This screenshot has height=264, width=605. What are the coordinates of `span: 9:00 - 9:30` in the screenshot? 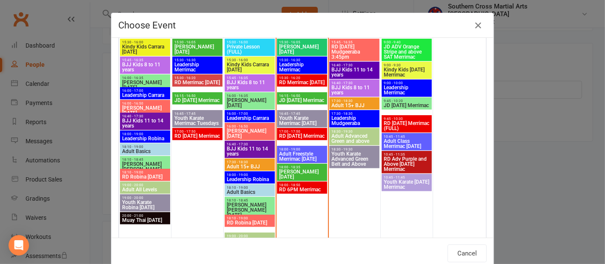 It's located at (407, 65).